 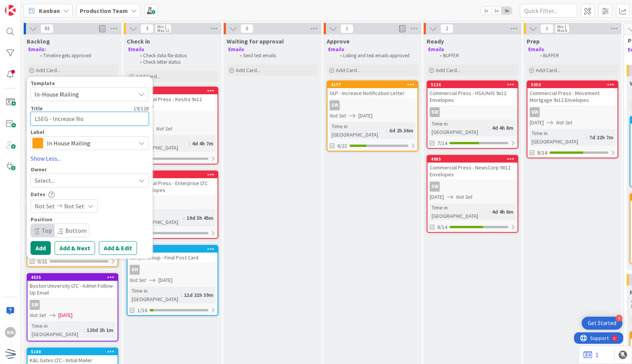 I want to click on span: 0/21, so click(x=42, y=261).